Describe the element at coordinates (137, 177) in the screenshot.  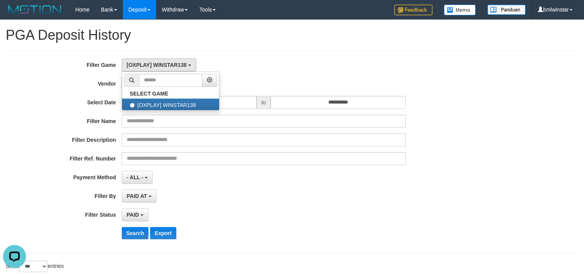
I see `button: - ALL -` at that location.